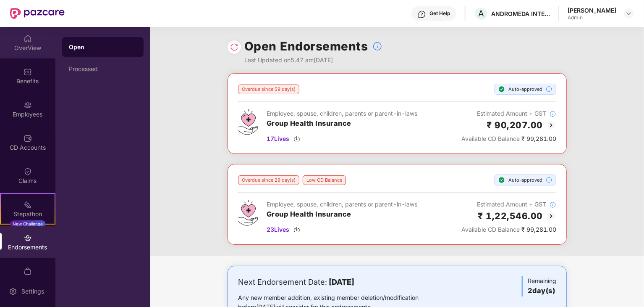  I want to click on img: svg+xml;base64,PHN2ZyB4bWxucz0iaHR0cDovL3d3dy53My5vcmcvMjAwMC9zdmciIHdpZHRoPSIyMSIgaGVpZ2h0PSIyMC..., so click(28, 205).